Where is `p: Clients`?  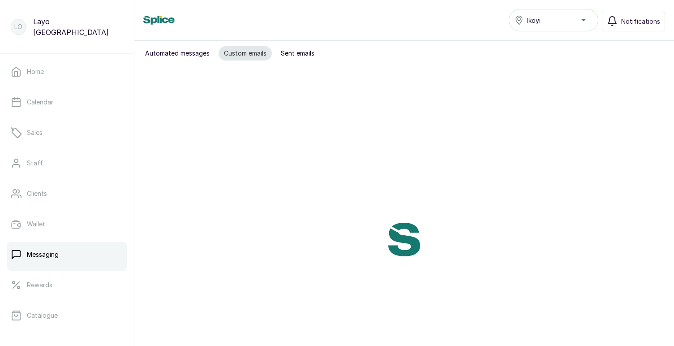
p: Clients is located at coordinates (37, 193).